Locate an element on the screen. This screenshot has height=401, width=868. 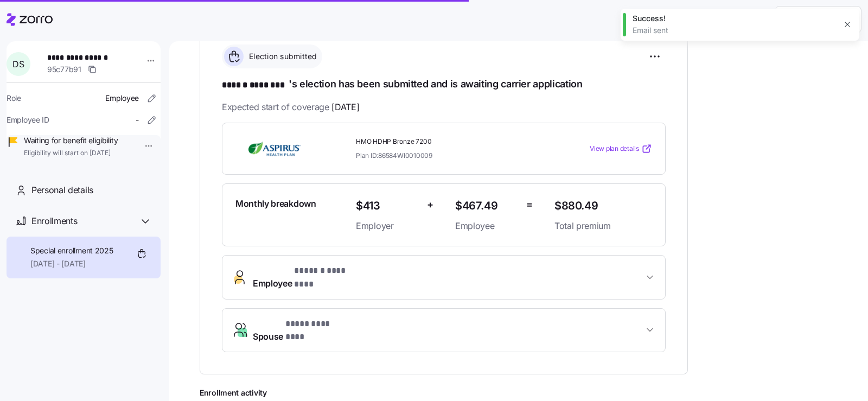
div: Success! is located at coordinates (734, 19).